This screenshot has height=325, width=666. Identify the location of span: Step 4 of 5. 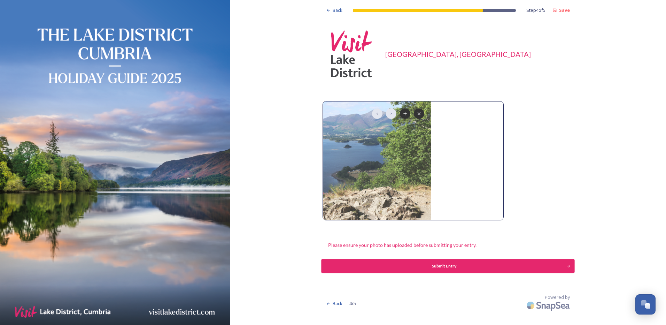
(536, 10).